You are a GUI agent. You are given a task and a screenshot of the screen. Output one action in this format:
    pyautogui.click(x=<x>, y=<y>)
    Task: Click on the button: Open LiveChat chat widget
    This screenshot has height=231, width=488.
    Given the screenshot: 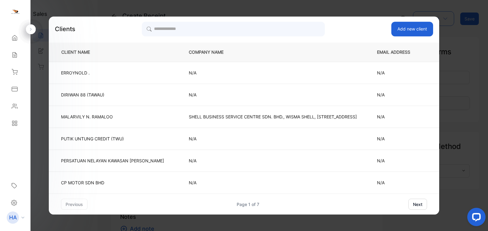 What is the action you would take?
    pyautogui.click(x=14, y=12)
    